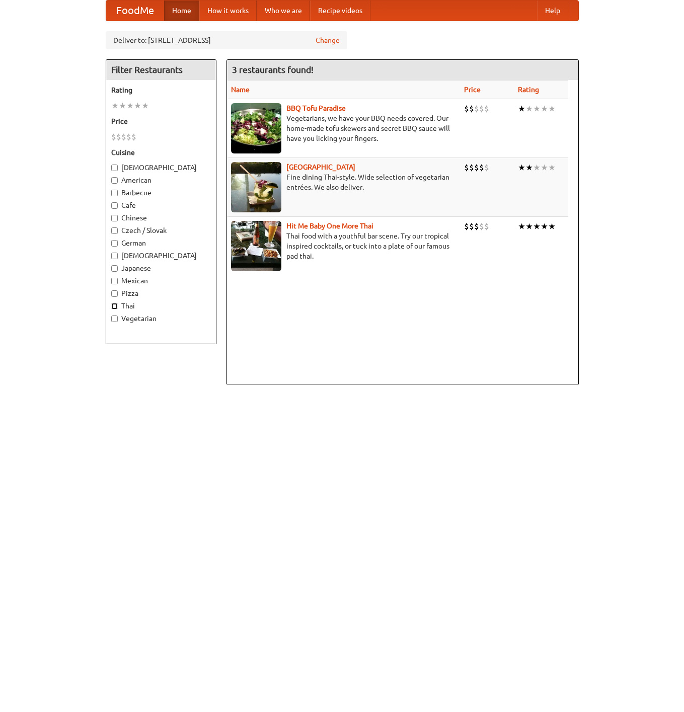 This screenshot has width=684, height=712. I want to click on label: American, so click(161, 180).